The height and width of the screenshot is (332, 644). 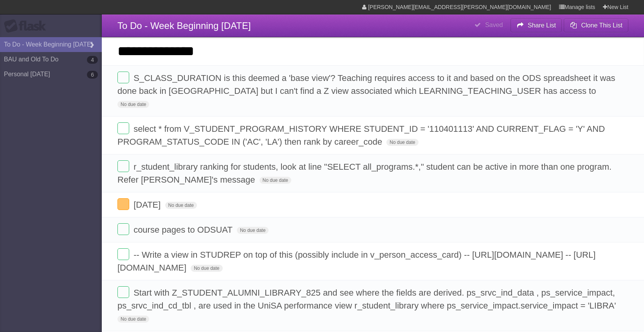 What do you see at coordinates (542, 25) in the screenshot?
I see `b: Share List` at bounding box center [542, 25].